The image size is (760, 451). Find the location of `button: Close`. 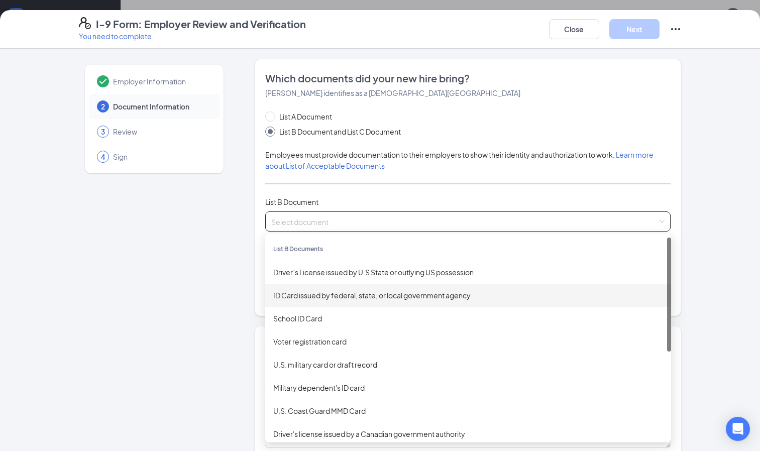

button: Close is located at coordinates (574, 29).